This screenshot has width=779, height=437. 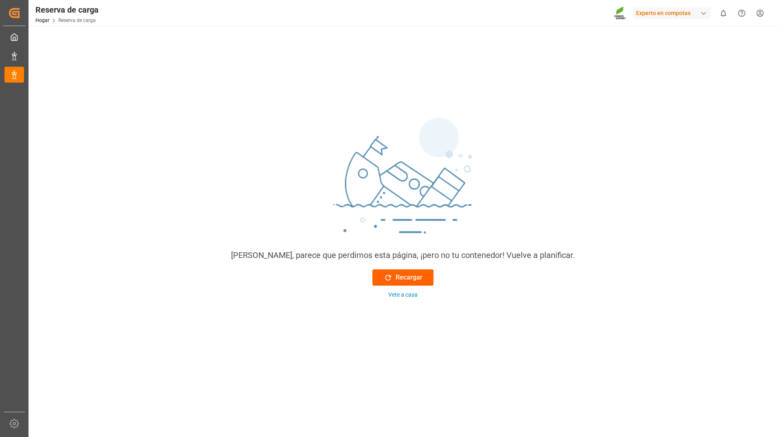 What do you see at coordinates (403, 182) in the screenshot?
I see `img: sinking_ship.png` at bounding box center [403, 182].